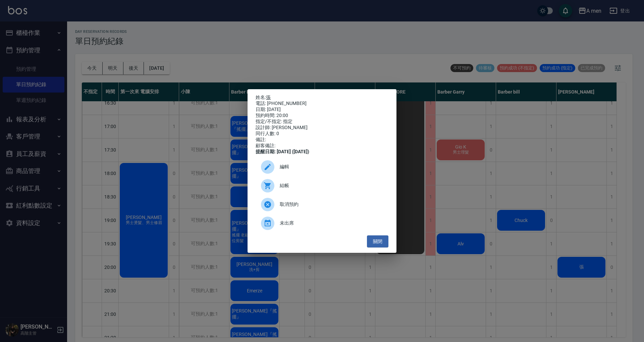 This screenshot has width=644, height=342. Describe the element at coordinates (331, 223) in the screenshot. I see `span: 未出席` at that location.